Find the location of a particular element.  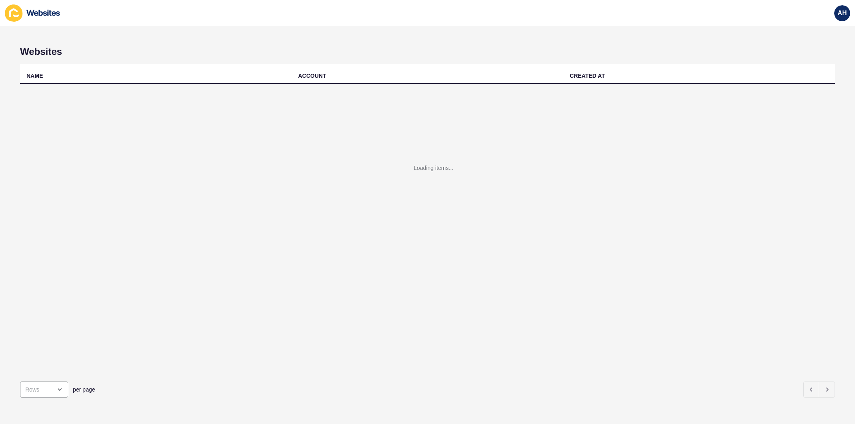

div: open menu is located at coordinates (44, 390).